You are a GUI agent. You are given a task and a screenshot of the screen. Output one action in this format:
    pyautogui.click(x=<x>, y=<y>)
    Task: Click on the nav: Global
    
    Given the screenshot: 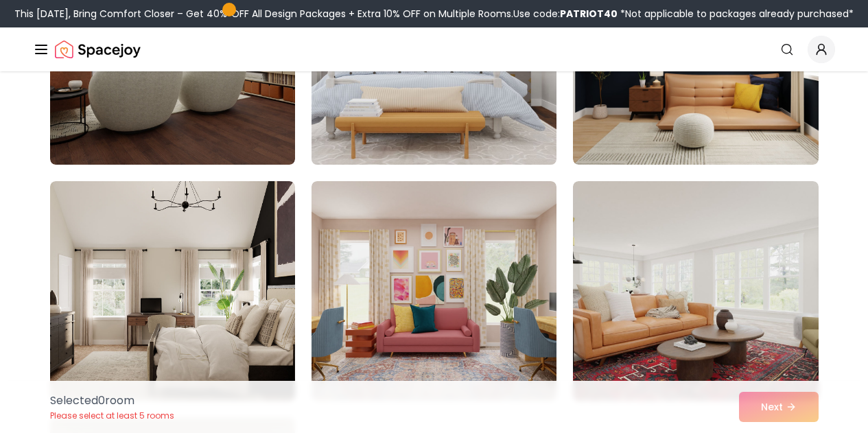 What is the action you would take?
    pyautogui.click(x=434, y=49)
    